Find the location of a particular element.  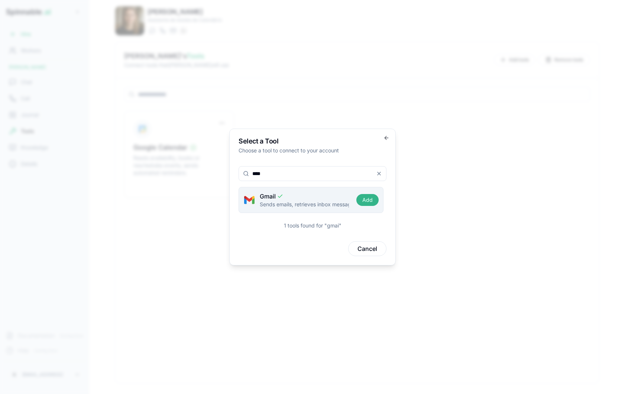

h2: Select a Tool is located at coordinates (312, 141).